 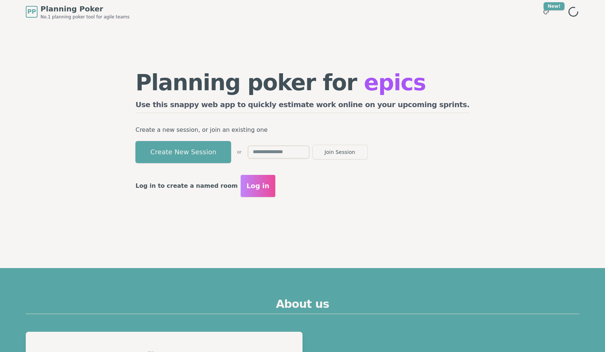 I want to click on span: Log in, so click(x=258, y=186).